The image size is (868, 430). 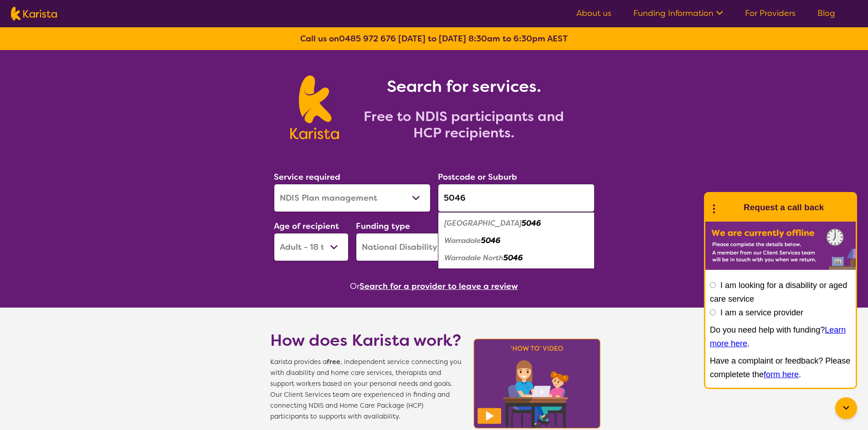 What do you see at coordinates (770, 13) in the screenshot?
I see `a: For Providers` at bounding box center [770, 13].